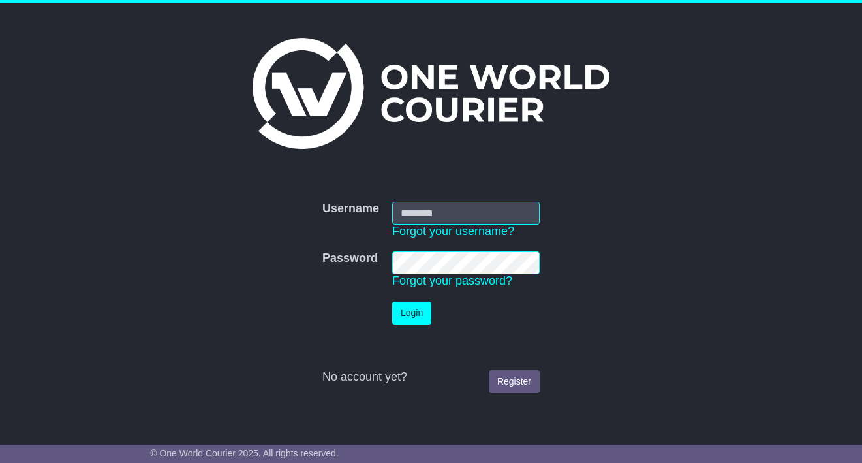 This screenshot has height=463, width=862. What do you see at coordinates (431, 377) in the screenshot?
I see `div: No account yet?` at bounding box center [431, 377].